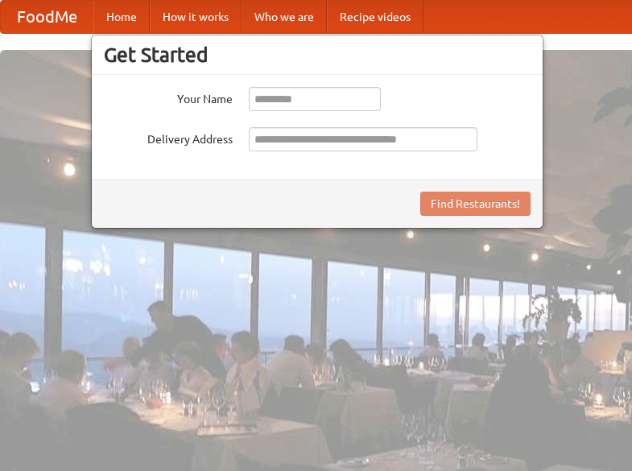  I want to click on a: Home, so click(122, 17).